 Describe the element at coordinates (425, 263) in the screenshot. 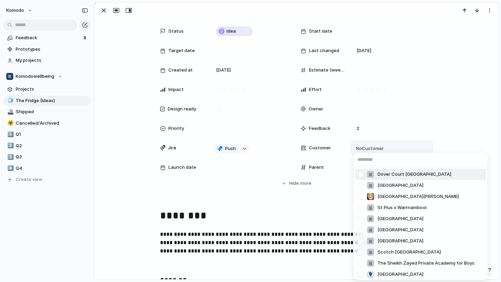

I see `span: The Sheikh Zayed Private Academy for Boys` at that location.